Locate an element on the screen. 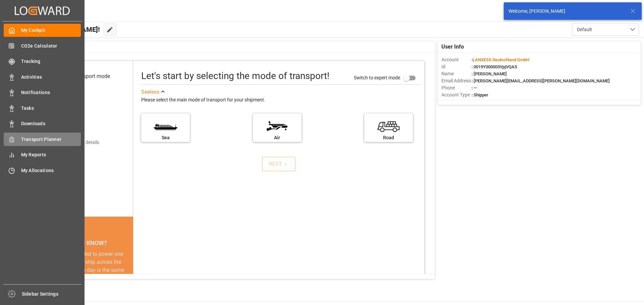 The height and width of the screenshot is (305, 644). span: CO2e Calculator is located at coordinates (51, 46).